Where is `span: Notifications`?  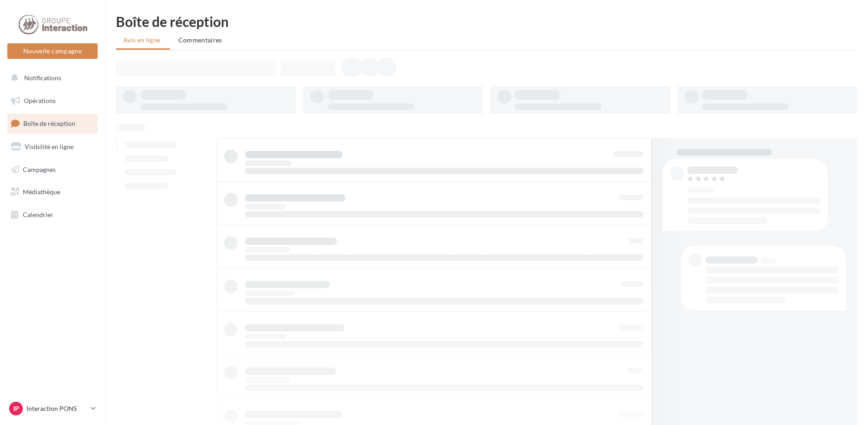
span: Notifications is located at coordinates (43, 78).